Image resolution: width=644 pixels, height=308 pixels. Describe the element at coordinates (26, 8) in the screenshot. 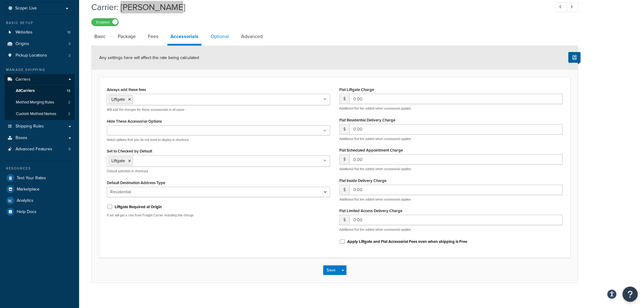

I see `span: Scope: Live` at that location.